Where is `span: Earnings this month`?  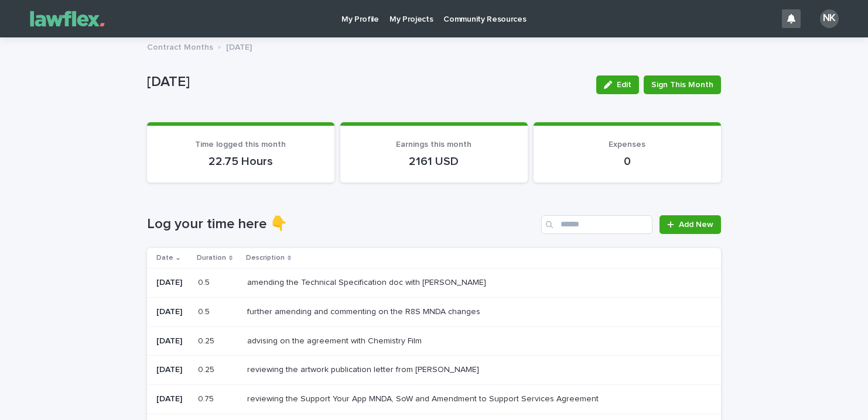 span: Earnings this month is located at coordinates (433, 145).